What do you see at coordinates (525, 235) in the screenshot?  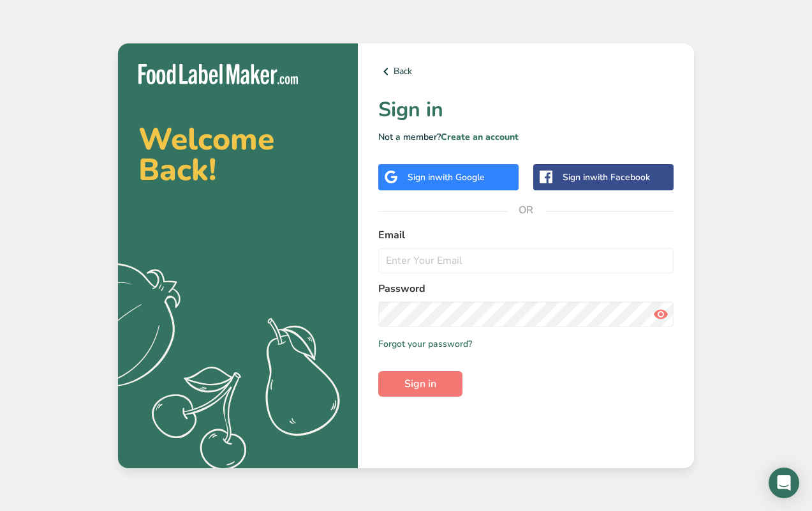 I see `label: Email` at bounding box center [525, 235].